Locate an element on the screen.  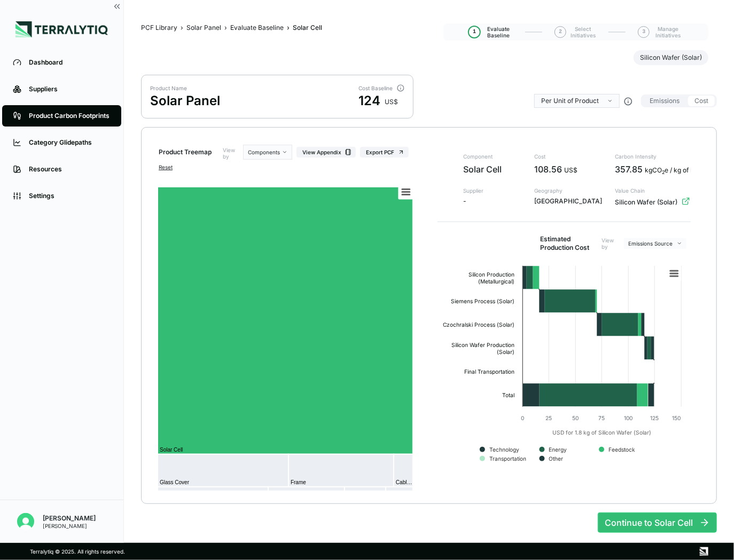
a: Evaluate Baseline is located at coordinates (257, 28).